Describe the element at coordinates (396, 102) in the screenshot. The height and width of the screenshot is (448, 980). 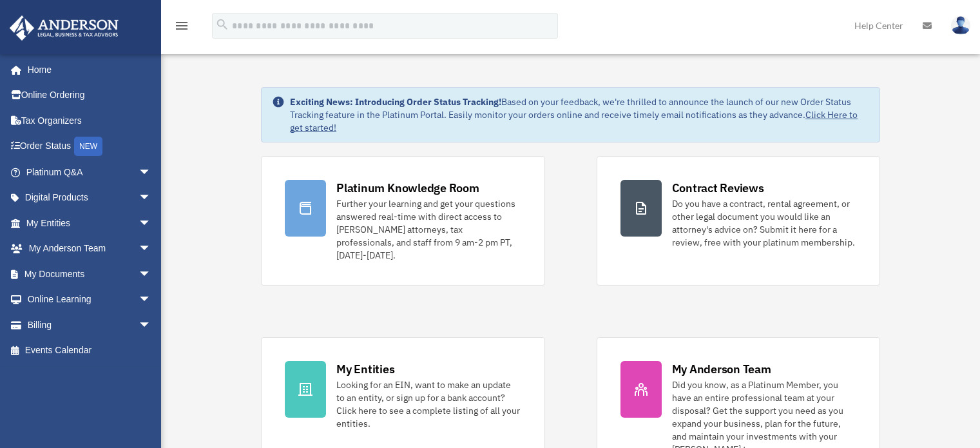
I see `strong: Exciting News: Introducing Order Status Tracking!` at that location.